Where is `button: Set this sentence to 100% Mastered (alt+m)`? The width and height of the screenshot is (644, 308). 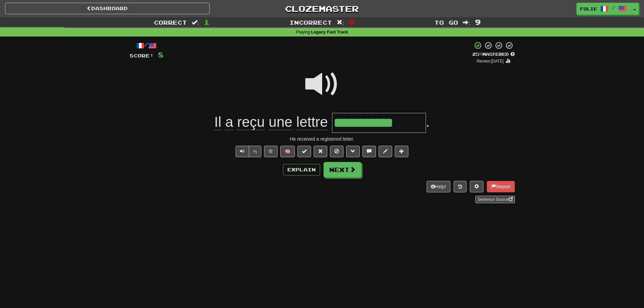 button: Set this sentence to 100% Mastered (alt+m) is located at coordinates (304, 151).